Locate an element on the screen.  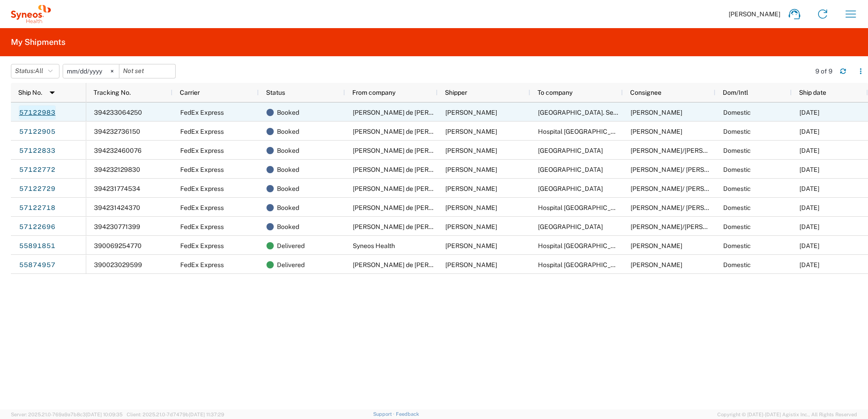
img: arrow-dropdown.svg is located at coordinates (52, 93).